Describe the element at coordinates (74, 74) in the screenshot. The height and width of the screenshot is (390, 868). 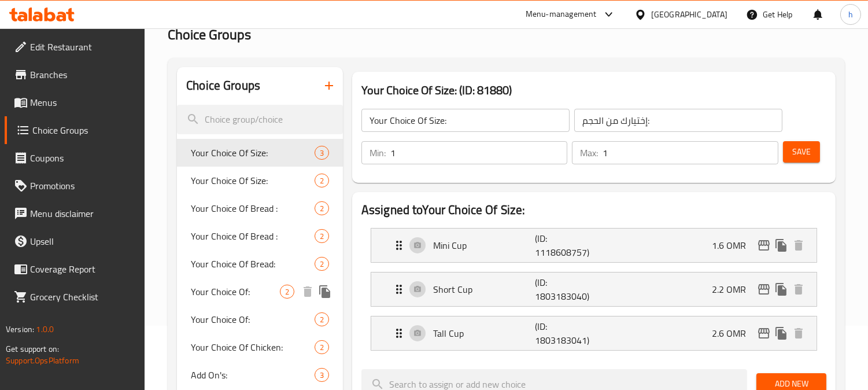
I see `a: Branches` at that location.